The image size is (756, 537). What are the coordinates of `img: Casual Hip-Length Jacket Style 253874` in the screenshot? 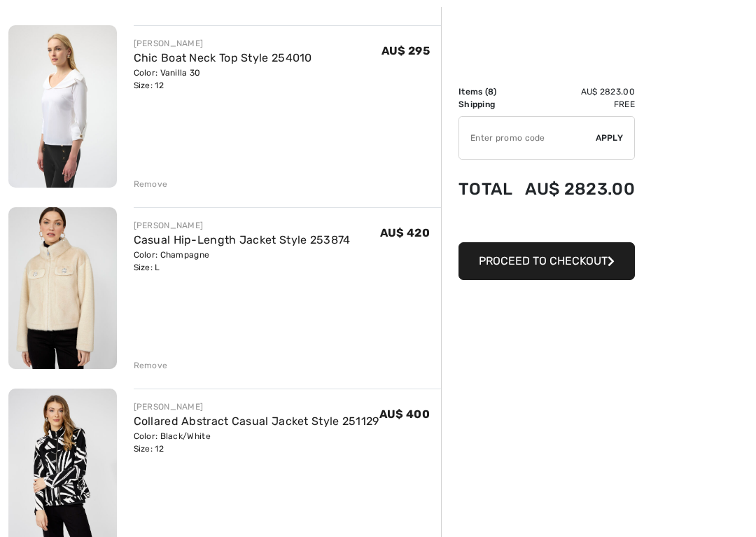 It's located at (63, 288).